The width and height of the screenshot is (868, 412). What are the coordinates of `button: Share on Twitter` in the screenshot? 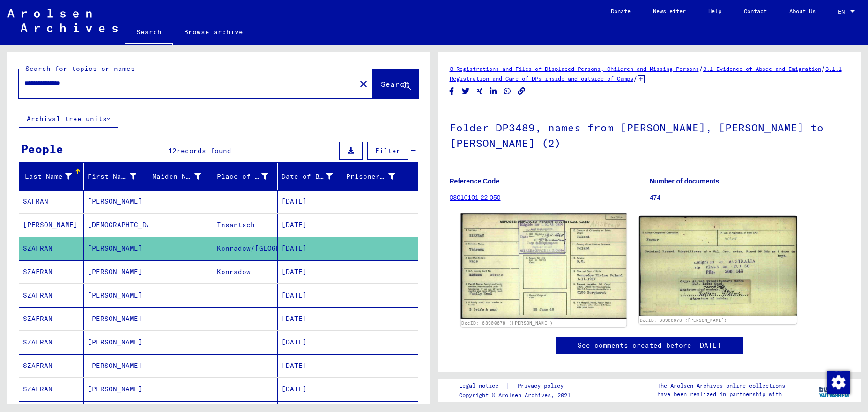 It's located at (466, 91).